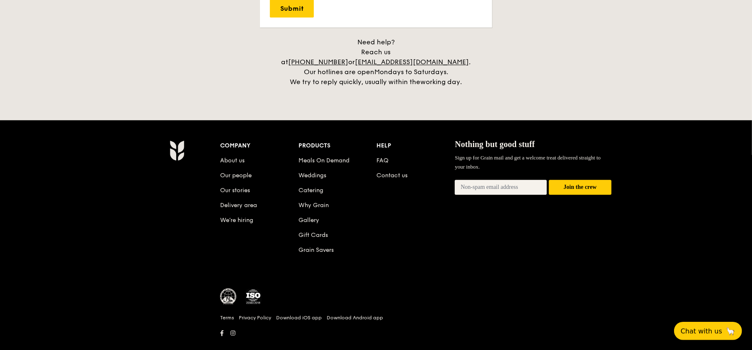  Describe the element at coordinates (701, 331) in the screenshot. I see `span: Chat with us` at that location.